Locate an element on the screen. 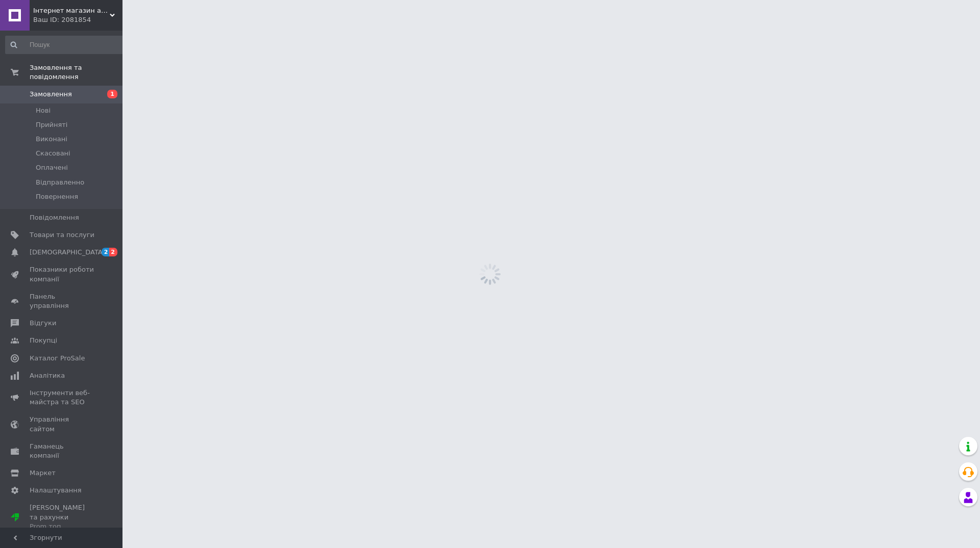 This screenshot has height=548, width=980. div: Ваш ID: 2081854 is located at coordinates (77, 20).